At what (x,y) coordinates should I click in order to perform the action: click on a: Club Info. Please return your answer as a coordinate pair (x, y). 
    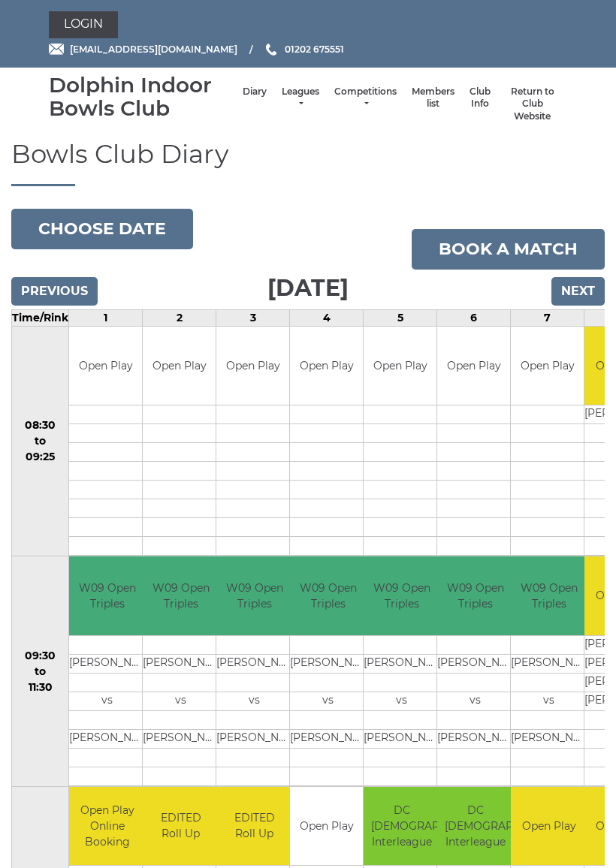
    Looking at the image, I should click on (480, 98).